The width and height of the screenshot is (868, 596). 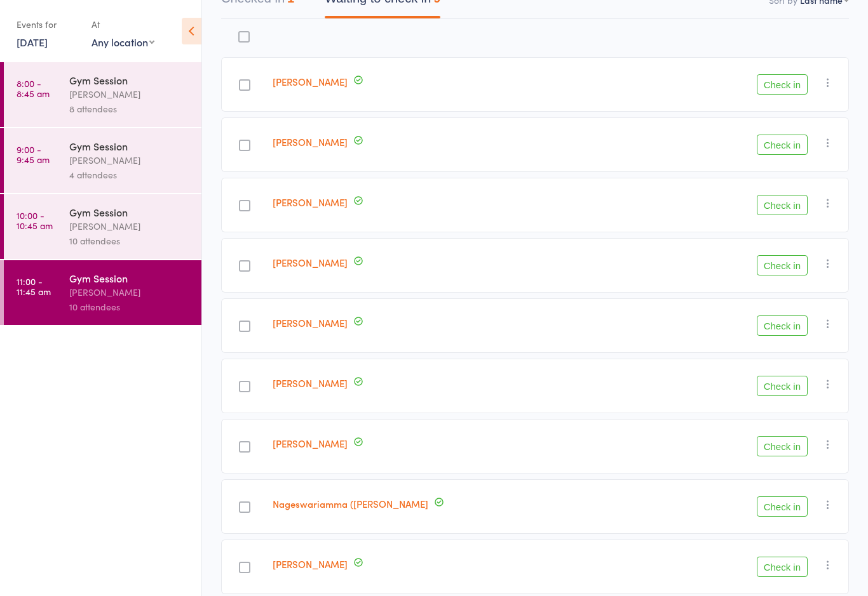 What do you see at coordinates (33, 88) in the screenshot?
I see `time: 8:00 - 8:45 am` at bounding box center [33, 88].